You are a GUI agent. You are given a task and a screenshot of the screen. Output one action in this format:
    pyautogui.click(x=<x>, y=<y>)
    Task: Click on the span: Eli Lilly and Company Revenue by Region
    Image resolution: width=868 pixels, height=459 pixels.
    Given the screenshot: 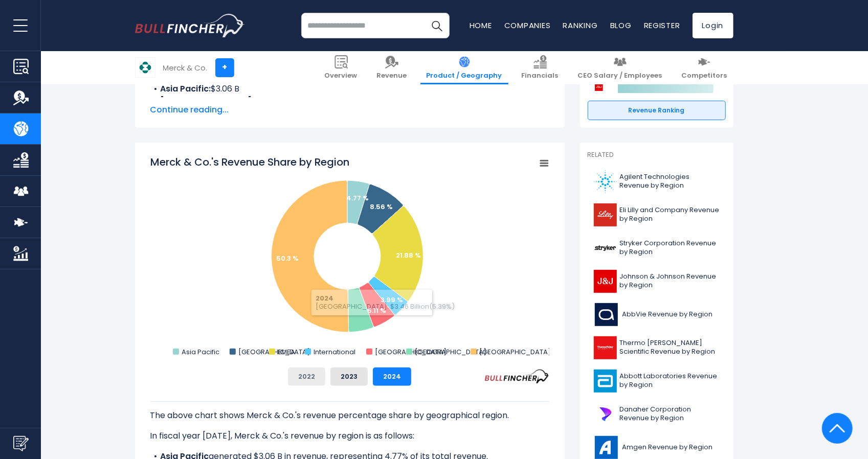 What is the action you would take?
    pyautogui.click(x=669, y=215)
    